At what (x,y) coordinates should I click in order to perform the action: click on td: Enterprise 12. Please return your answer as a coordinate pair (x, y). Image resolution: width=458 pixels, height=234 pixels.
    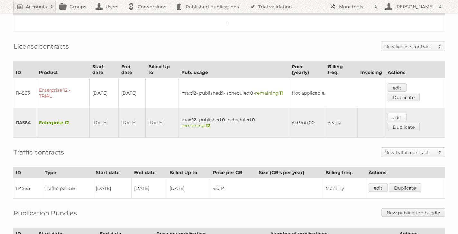
    Looking at the image, I should click on (63, 123).